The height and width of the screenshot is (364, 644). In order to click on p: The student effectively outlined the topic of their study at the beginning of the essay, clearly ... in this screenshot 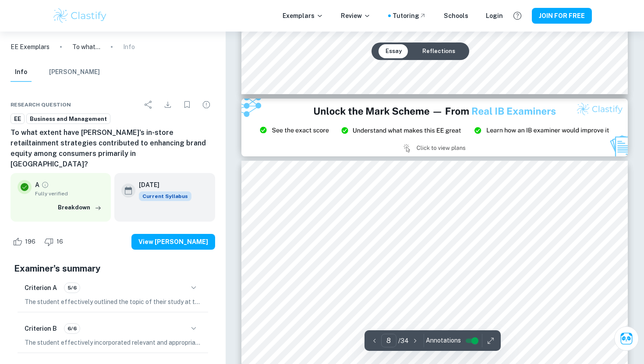, I will do `click(113, 302)`.